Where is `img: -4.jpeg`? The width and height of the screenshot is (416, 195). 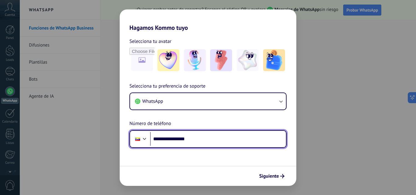
img: -4.jpeg is located at coordinates (247, 60).